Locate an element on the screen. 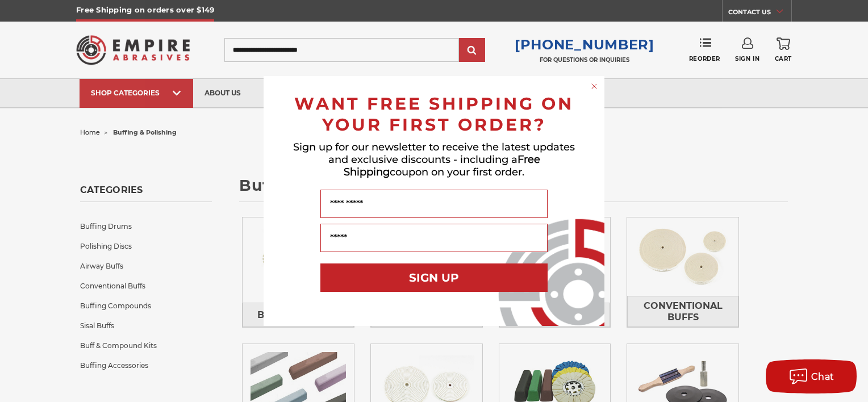  button: Chat is located at coordinates (811, 377).